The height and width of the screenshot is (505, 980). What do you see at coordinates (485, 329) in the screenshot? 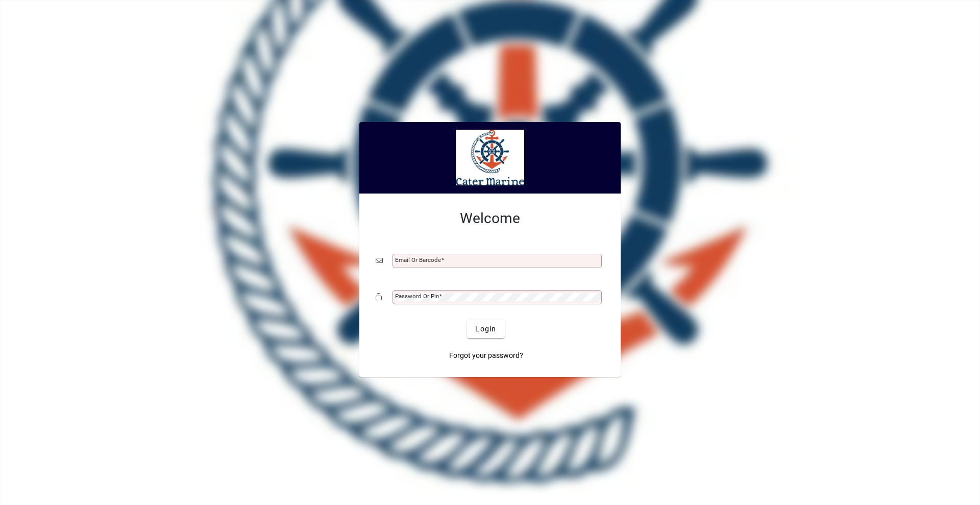
I see `button: Login` at bounding box center [485, 329].